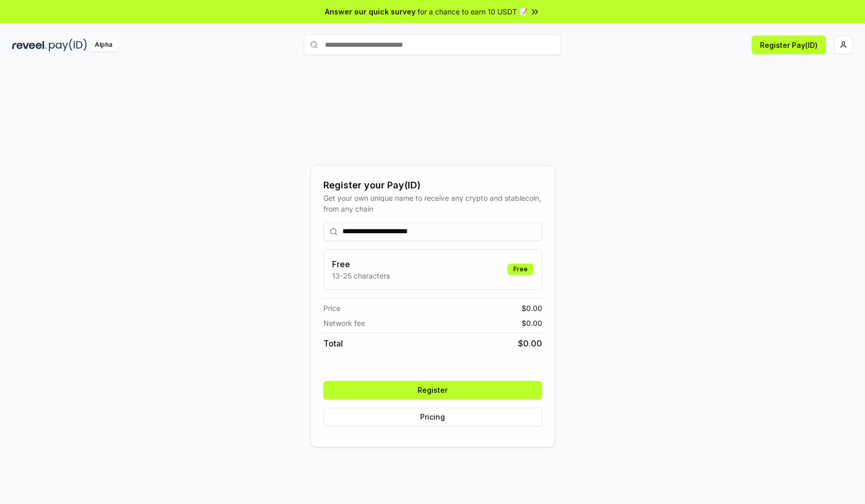 The width and height of the screenshot is (865, 504). What do you see at coordinates (789, 45) in the screenshot?
I see `button: Register Pay(ID)` at bounding box center [789, 45].